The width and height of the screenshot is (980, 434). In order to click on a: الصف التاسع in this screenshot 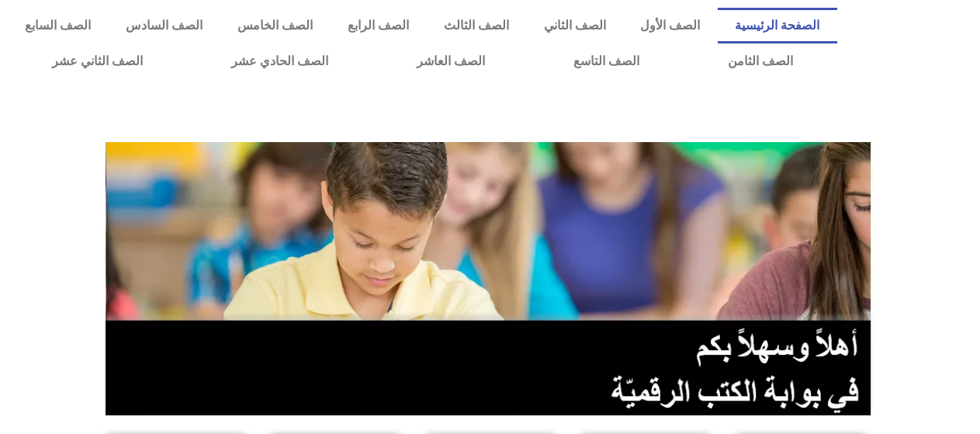, I will do `click(606, 61)`.